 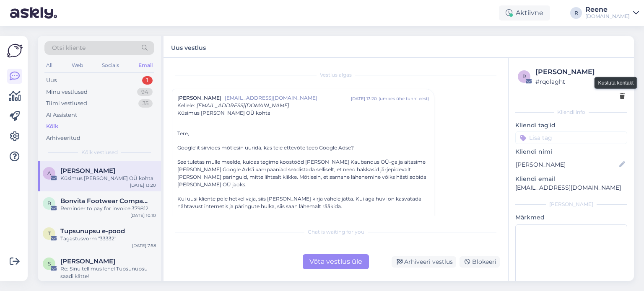 What do you see at coordinates (49, 203) in the screenshot?
I see `span: B` at bounding box center [49, 203].